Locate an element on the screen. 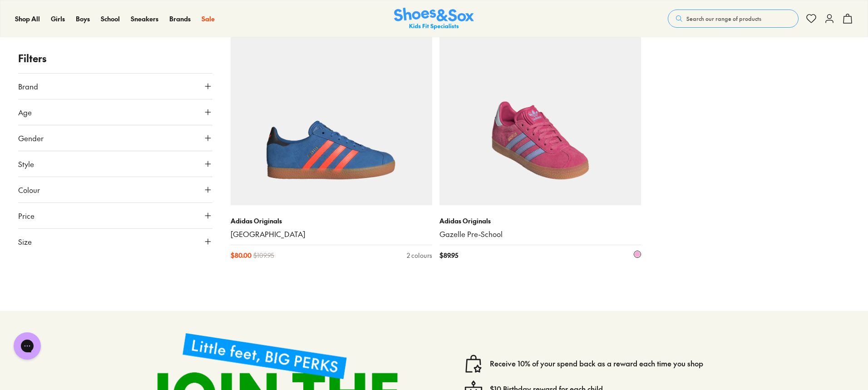 This screenshot has width=868, height=390. img: SNS_Logo_Responsive.svg is located at coordinates (434, 19).